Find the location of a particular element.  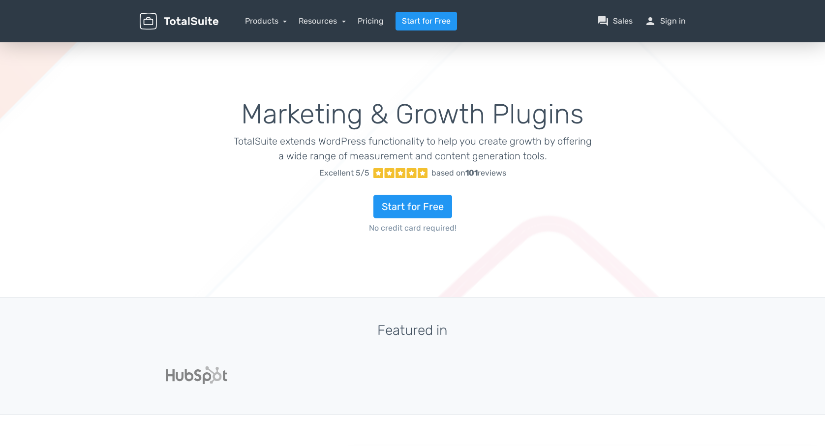

strong: 101 is located at coordinates (471, 173).